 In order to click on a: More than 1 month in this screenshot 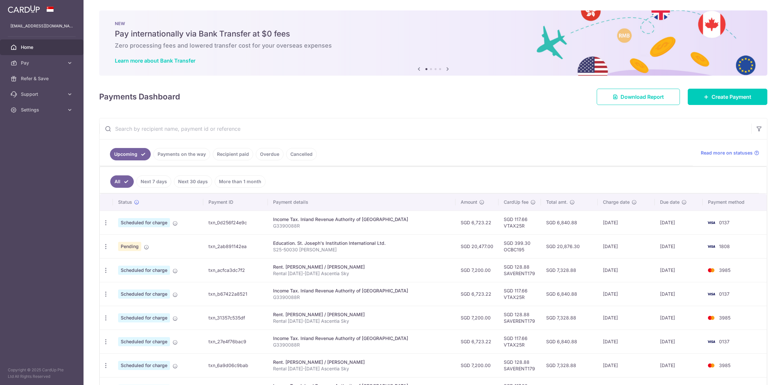, I will do `click(240, 182)`.